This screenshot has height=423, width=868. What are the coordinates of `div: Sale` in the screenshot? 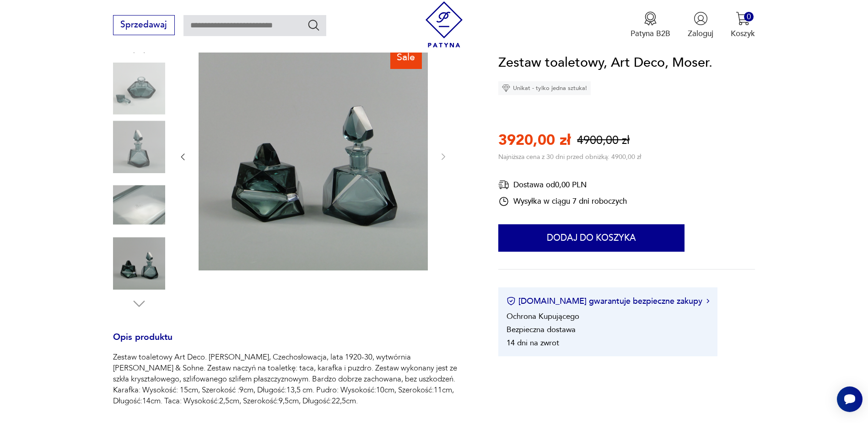 It's located at (405, 57).